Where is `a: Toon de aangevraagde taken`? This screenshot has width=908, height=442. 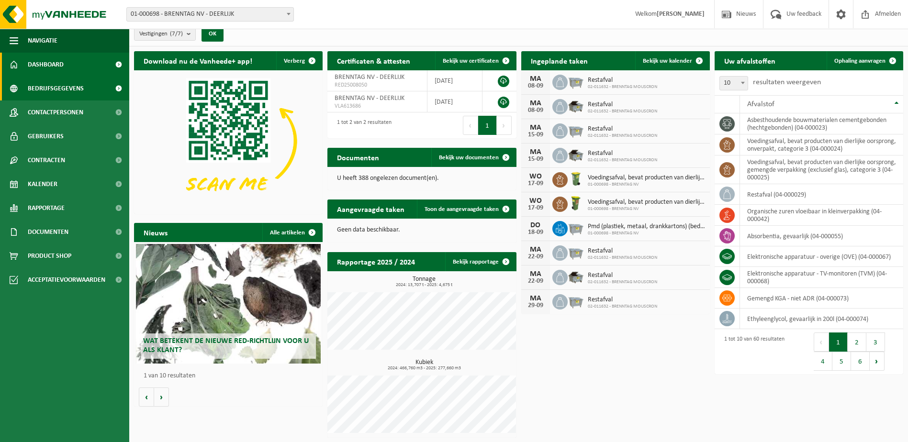
a: Toon de aangevraagde taken is located at coordinates (466, 209).